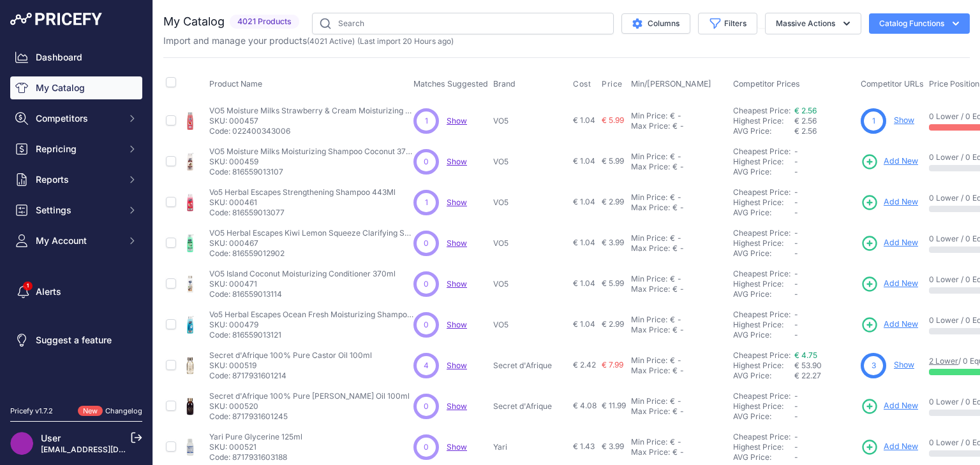 The height and width of the screenshot is (465, 980). What do you see at coordinates (76, 118) in the screenshot?
I see `button: Competitors` at bounding box center [76, 118].